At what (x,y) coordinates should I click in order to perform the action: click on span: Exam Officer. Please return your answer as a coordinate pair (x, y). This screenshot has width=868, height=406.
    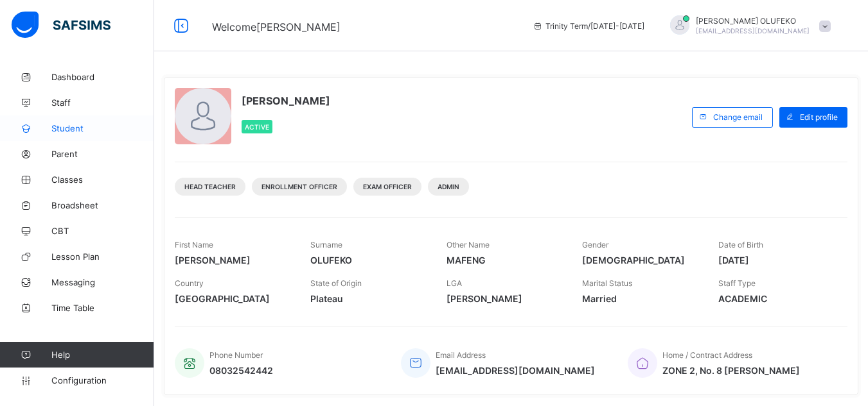
    Looking at the image, I should click on (387, 187).